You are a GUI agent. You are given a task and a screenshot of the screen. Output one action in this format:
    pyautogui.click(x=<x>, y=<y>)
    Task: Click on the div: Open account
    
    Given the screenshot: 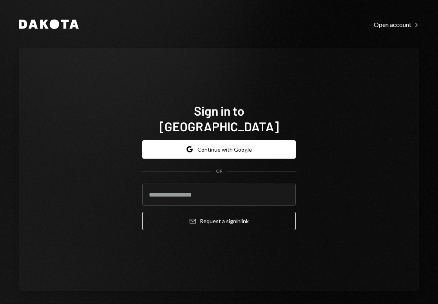 What is the action you would take?
    pyautogui.click(x=396, y=25)
    